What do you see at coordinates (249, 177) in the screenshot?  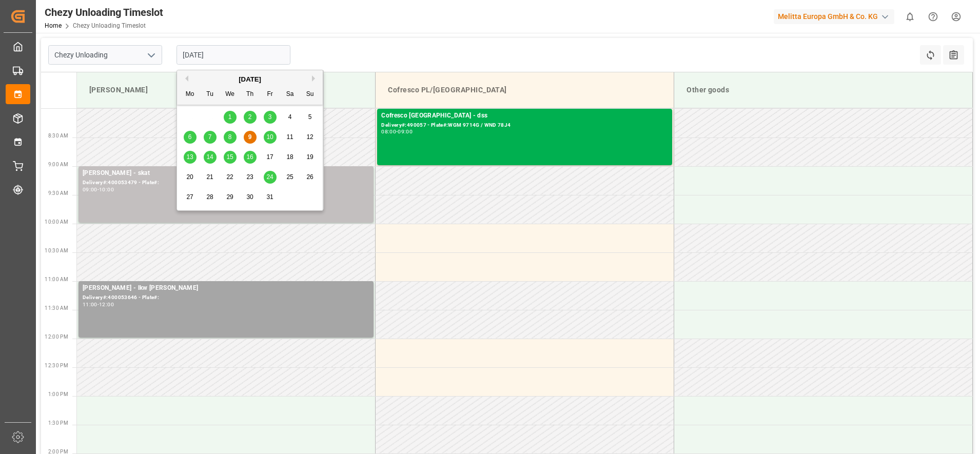 I see `span: 23` at bounding box center [249, 177].